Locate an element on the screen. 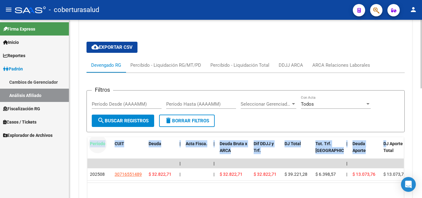 This screenshot has height=198, width=422. mat-icon: menu is located at coordinates (9, 10).